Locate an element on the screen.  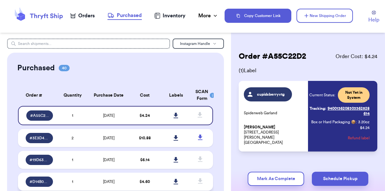
th: Purchase Date is located at coordinates (109, 95).